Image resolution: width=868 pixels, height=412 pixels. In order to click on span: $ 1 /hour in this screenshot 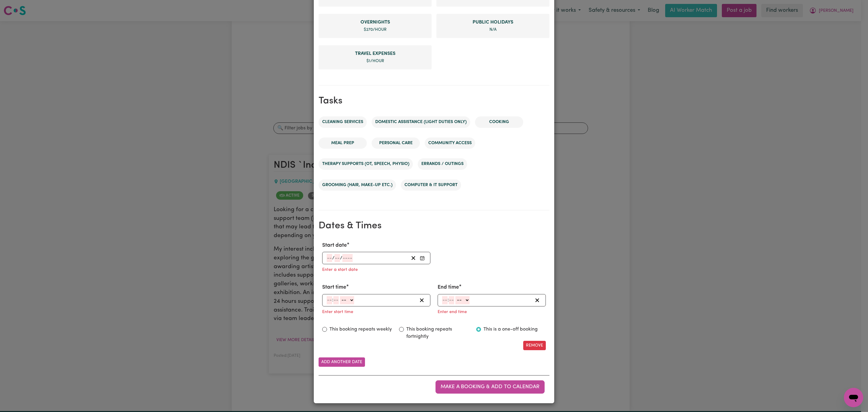, I will do `click(375, 61)`.